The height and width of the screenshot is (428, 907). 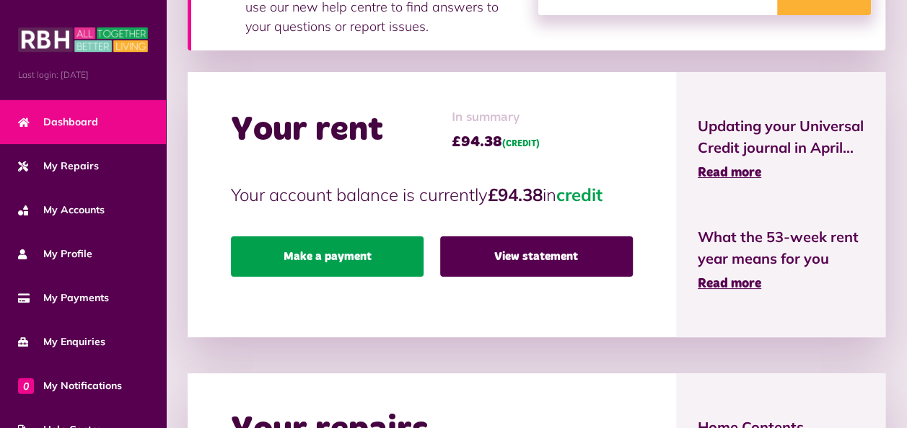 What do you see at coordinates (780, 248) in the screenshot?
I see `span: What the 53-week rent year means for you` at bounding box center [780, 248].